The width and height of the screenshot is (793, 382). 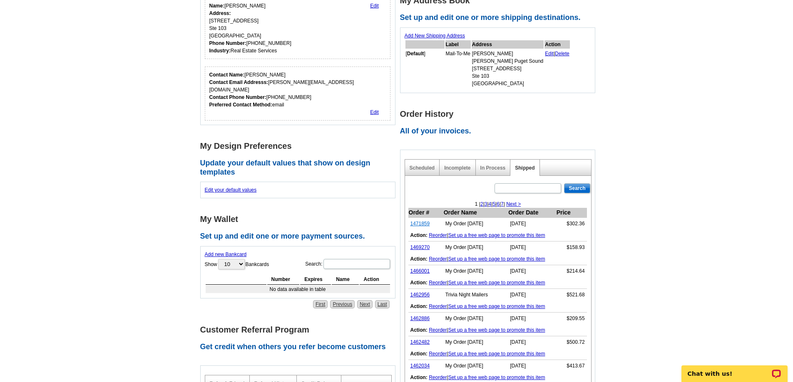 I want to click on th: Address, so click(x=507, y=45).